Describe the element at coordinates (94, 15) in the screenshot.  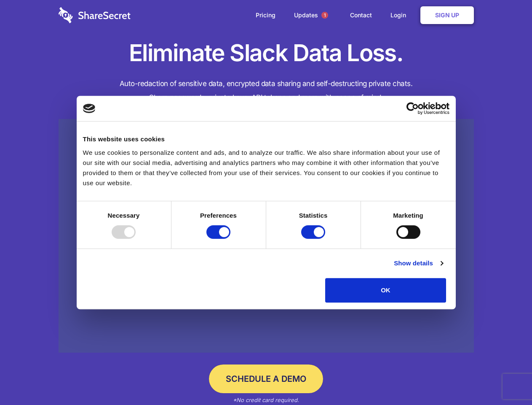
I see `img: logo-wordmark-white-trans-d4663122ce5f474addd5e946df7df03e33cb6a1c49d2221995e7729f52c070b2.svg` at that location.